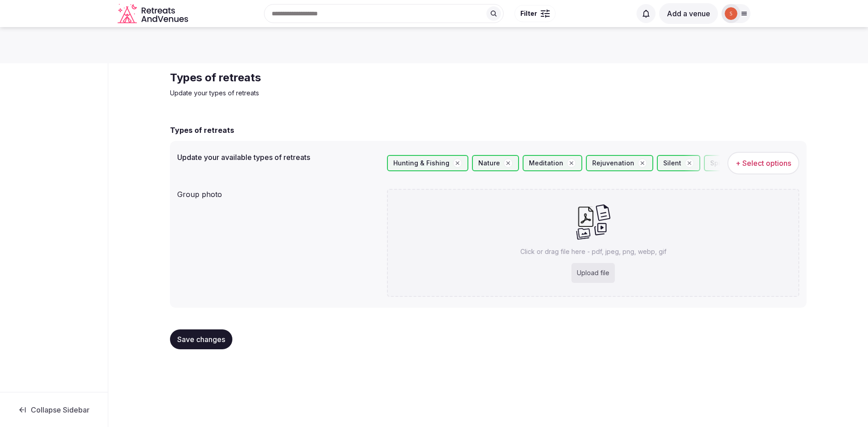 The image size is (868, 427). What do you see at coordinates (688, 13) in the screenshot?
I see `a: Add a venue` at bounding box center [688, 13].